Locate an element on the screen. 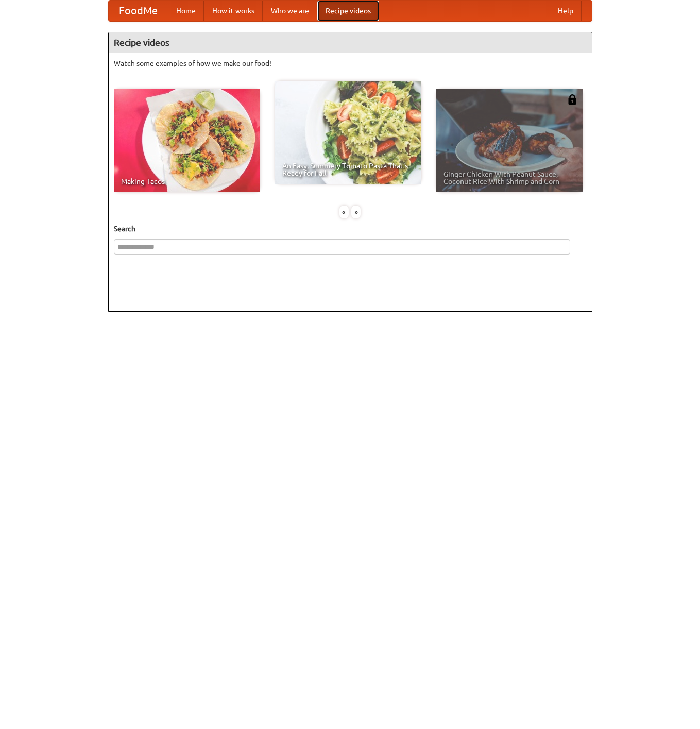 Image resolution: width=700 pixels, height=729 pixels. span: Making Tacos is located at coordinates (187, 181).